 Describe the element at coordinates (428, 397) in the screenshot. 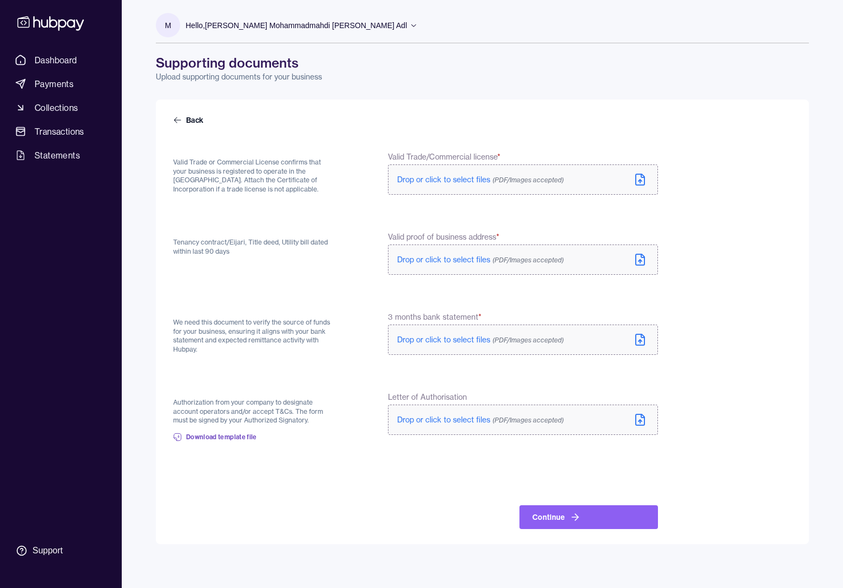

I see `span: Letter of Authorisation` at that location.